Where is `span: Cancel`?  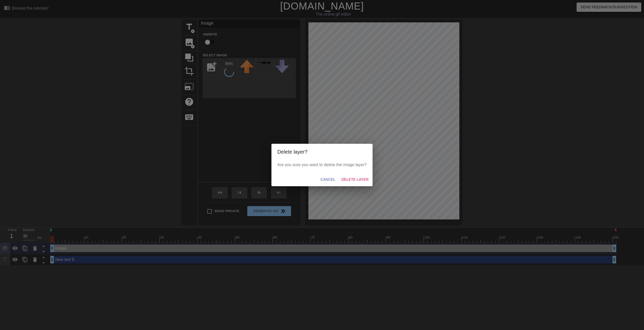
span: Cancel is located at coordinates (328, 179).